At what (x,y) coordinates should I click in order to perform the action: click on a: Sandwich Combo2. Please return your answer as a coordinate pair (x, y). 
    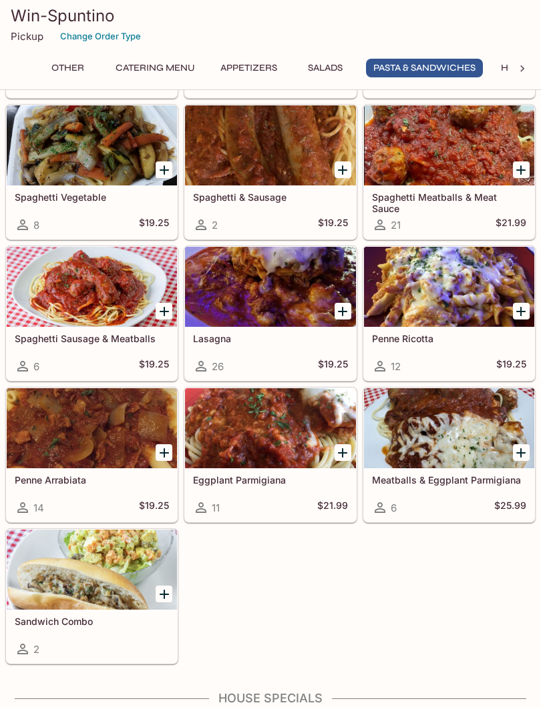
    Looking at the image, I should click on (91, 597).